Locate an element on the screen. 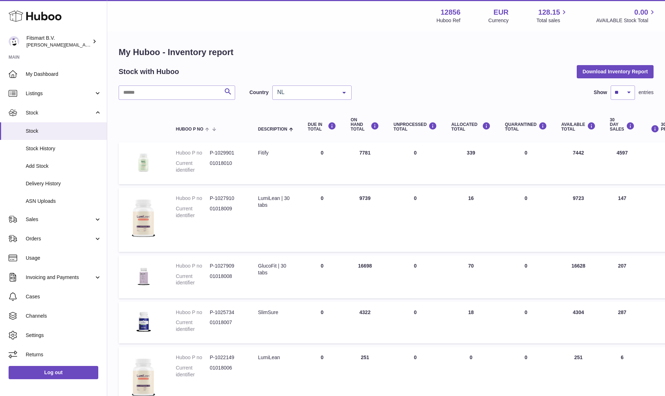 This screenshot has height=396, width=665. span: Listings is located at coordinates (60, 93).